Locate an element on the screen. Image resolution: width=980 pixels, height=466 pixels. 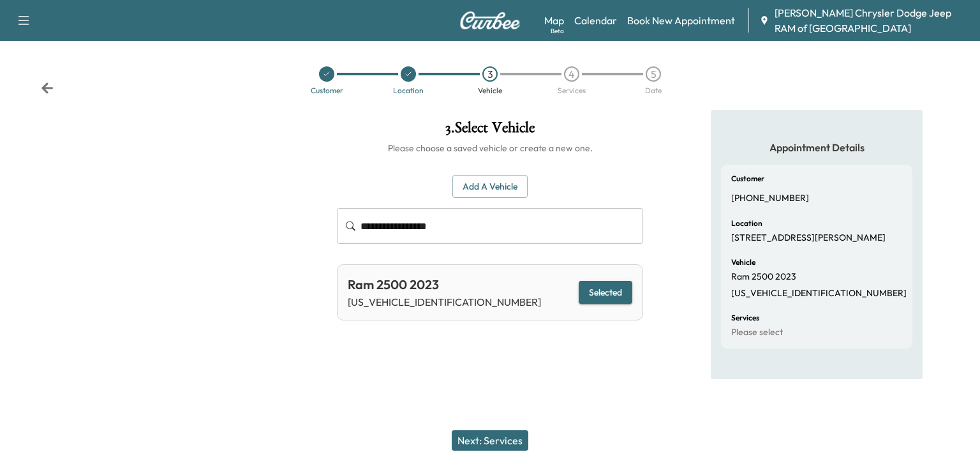
p: Please select is located at coordinates (757, 332).